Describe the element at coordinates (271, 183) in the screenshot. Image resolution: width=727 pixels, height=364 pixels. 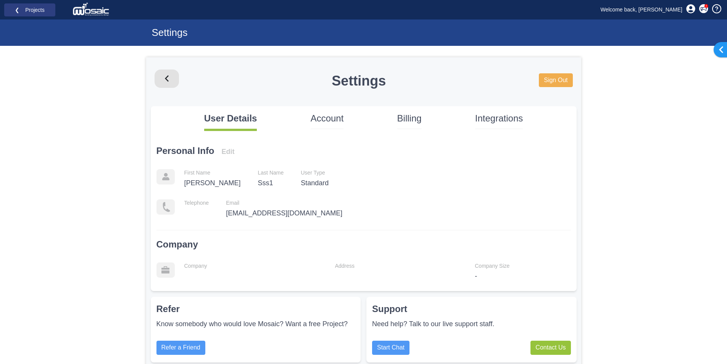
I see `p: Sss1` at that location.